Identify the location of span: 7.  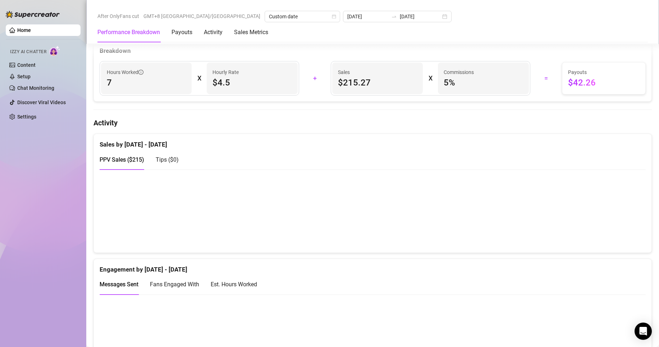
(146, 83).